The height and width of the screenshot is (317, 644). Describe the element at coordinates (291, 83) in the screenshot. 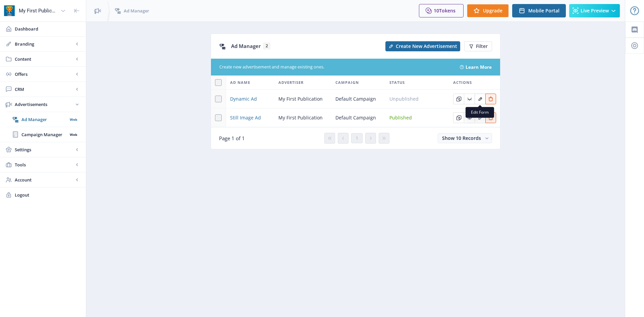

I see `span: Advertiser` at that location.